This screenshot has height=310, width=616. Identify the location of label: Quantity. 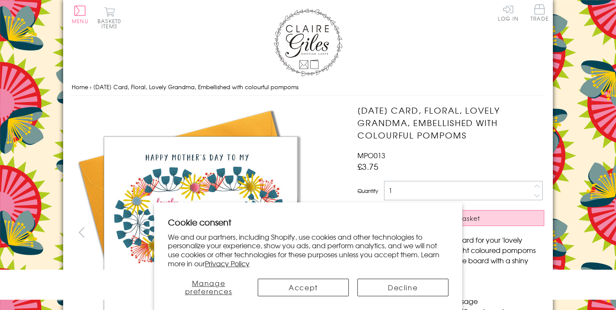
(368, 191).